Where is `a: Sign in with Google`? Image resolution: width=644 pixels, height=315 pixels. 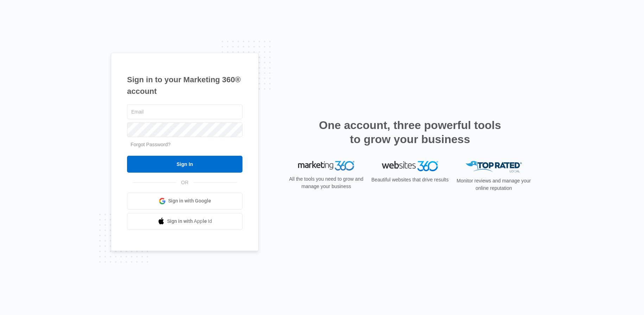 a: Sign in with Google is located at coordinates (185, 201).